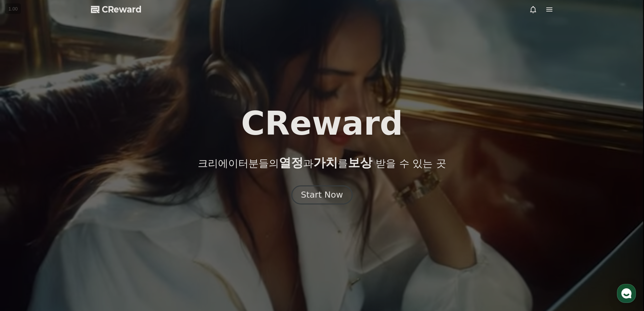  What do you see at coordinates (116, 10) in the screenshot?
I see `a: CReward` at bounding box center [116, 10].